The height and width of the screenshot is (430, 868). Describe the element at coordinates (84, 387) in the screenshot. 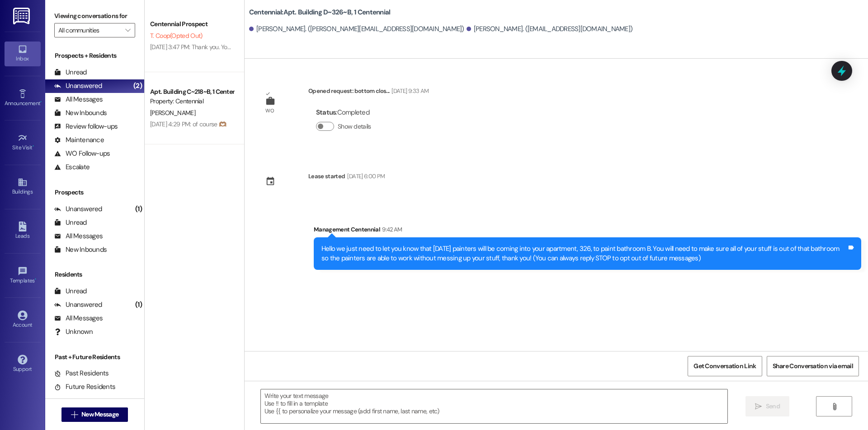

I see `div: Future Residents` at that location.